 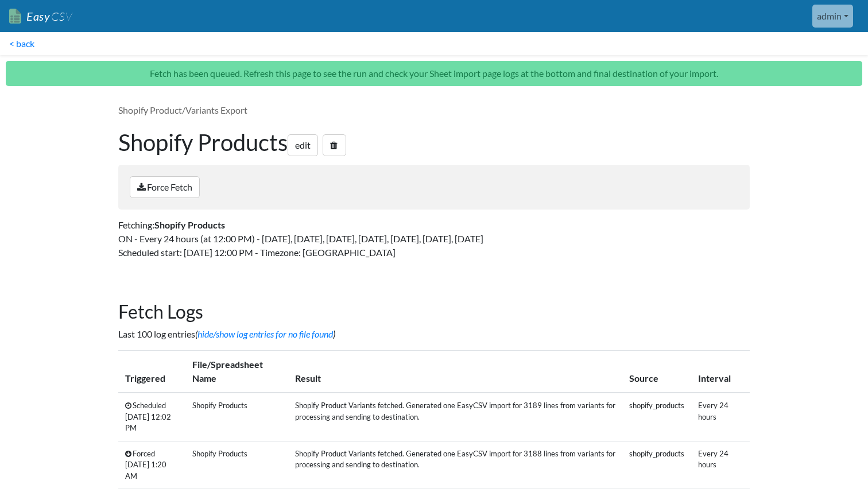 What do you see at coordinates (434, 74) in the screenshot?
I see `p: Fetch has been queued. Refresh this page to see the run and check your Sheet import page logs at ...` at bounding box center [434, 74].